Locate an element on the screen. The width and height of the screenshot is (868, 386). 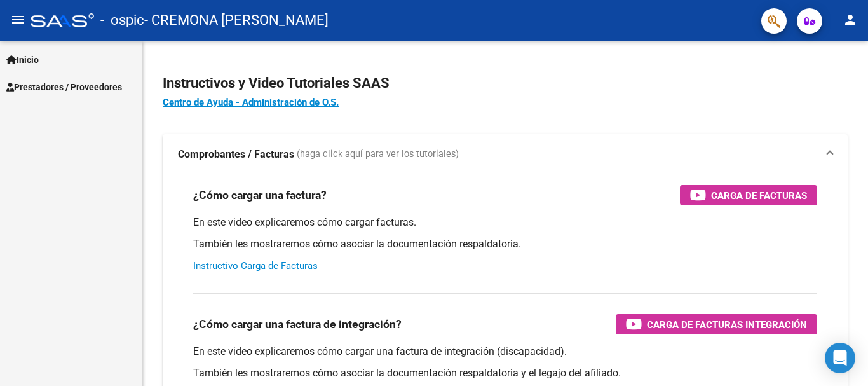
h3: ¿Cómo cargar una factura de integración? is located at coordinates (298, 324).